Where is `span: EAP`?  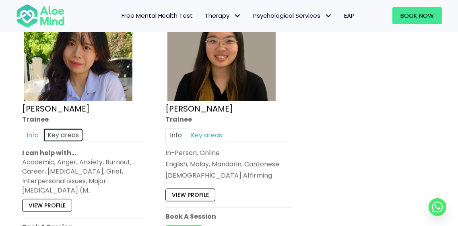 span: EAP is located at coordinates (350, 15).